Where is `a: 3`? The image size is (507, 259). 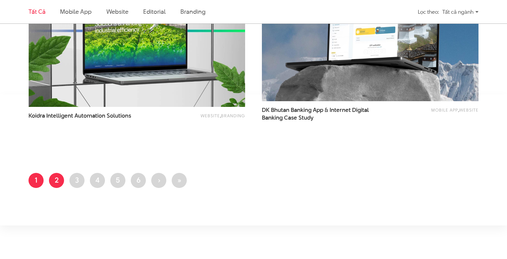
a: 3 is located at coordinates (77, 180).